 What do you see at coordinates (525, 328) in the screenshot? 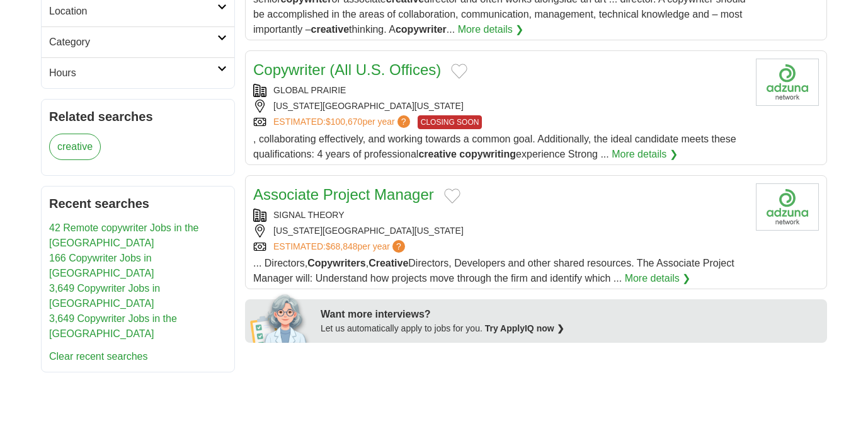
I see `a: Try ApplyIQ now ❯` at bounding box center [525, 328].